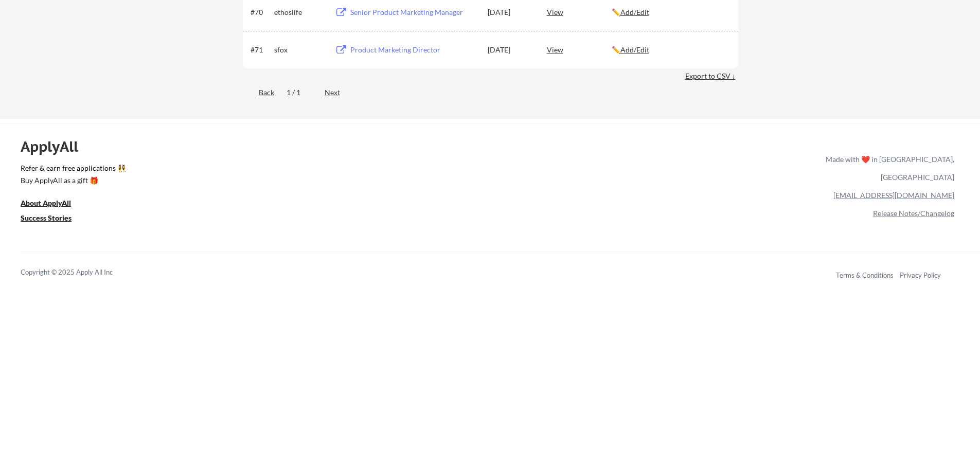  What do you see at coordinates (258, 93) in the screenshot?
I see `div: Back` at bounding box center [258, 93].